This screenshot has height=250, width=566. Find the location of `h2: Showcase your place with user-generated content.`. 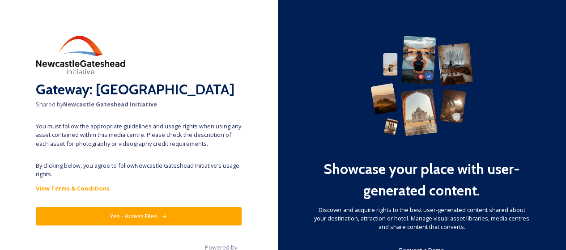

h2: Showcase your place with user-generated content. is located at coordinates (421, 180).